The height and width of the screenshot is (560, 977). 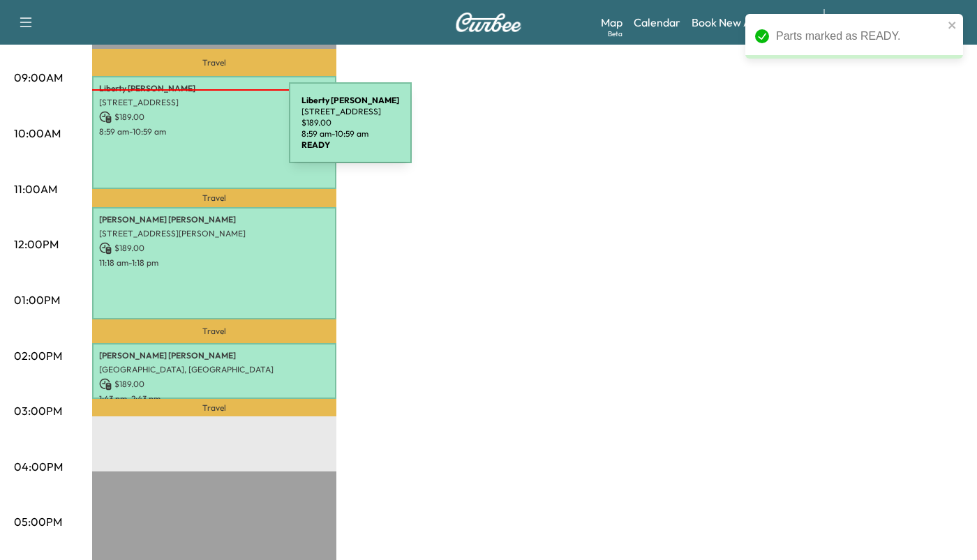 I want to click on p: 01:00PM, so click(x=37, y=300).